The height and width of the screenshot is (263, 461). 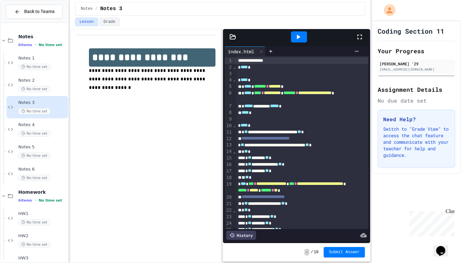 I want to click on div: 17, so click(x=229, y=171).